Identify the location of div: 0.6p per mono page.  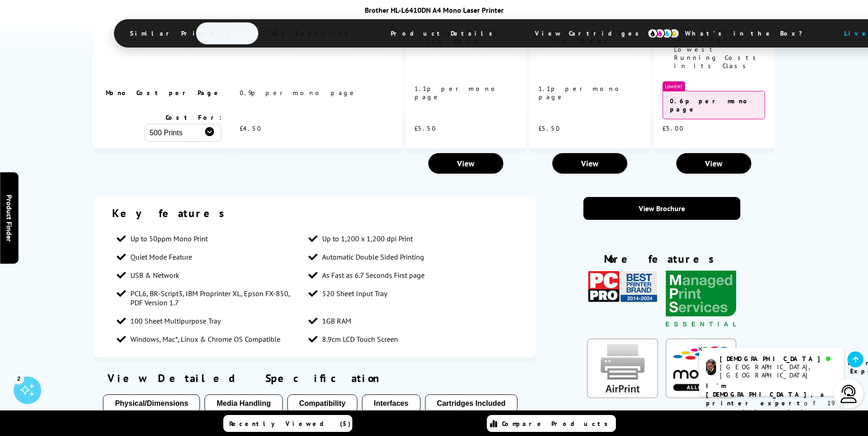
(713, 105).